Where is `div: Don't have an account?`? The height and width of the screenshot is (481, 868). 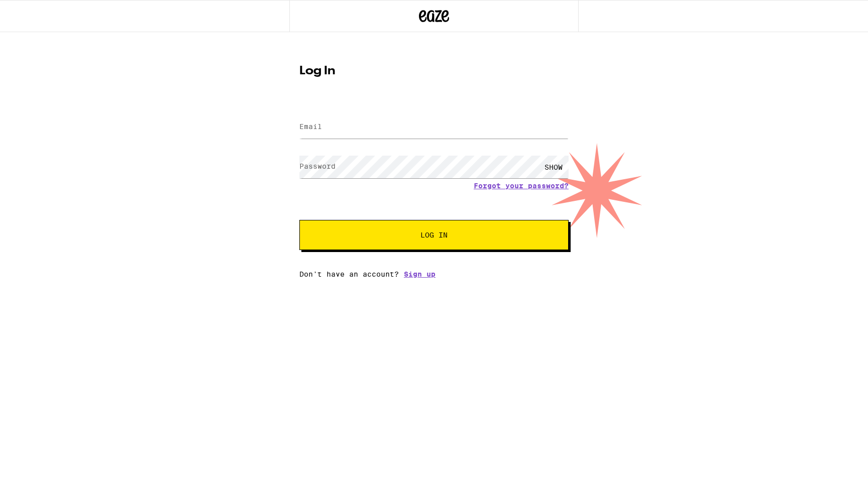
div: Don't have an account? is located at coordinates (434, 274).